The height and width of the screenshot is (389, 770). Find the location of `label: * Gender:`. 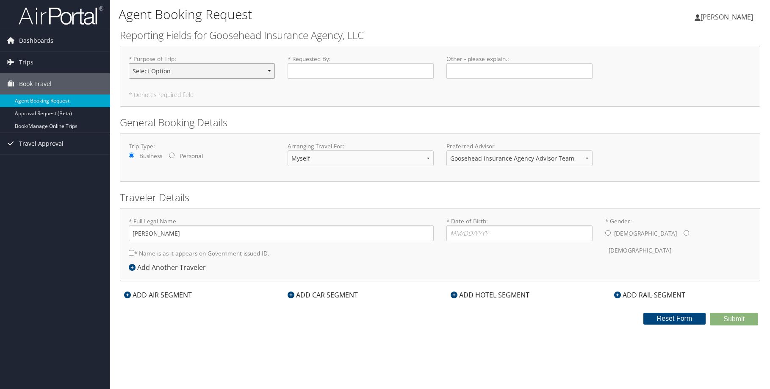

label: * Gender: is located at coordinates (678, 238).